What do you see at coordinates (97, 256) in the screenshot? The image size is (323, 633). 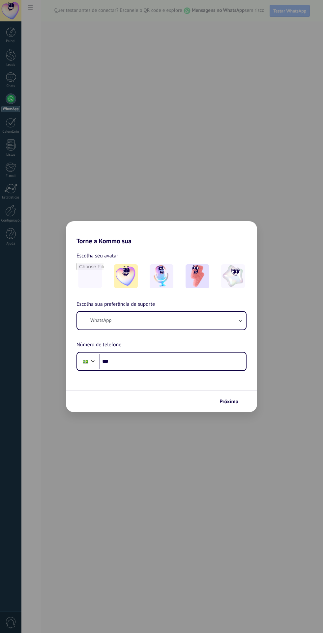 I see `span: Escolha seu avatar` at bounding box center [97, 256].